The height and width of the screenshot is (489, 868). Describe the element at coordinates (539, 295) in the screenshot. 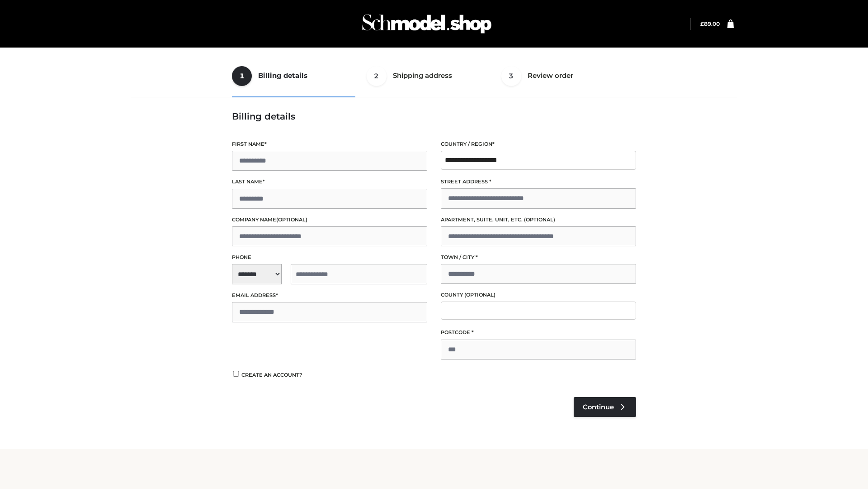

I see `label: County` at that location.